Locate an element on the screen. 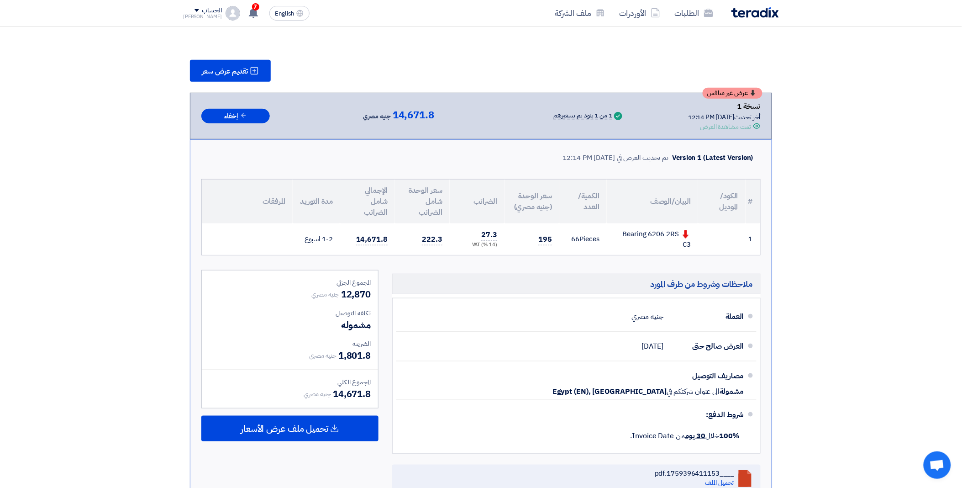 The width and height of the screenshot is (962, 488). th: الضرائب is located at coordinates (477, 201).